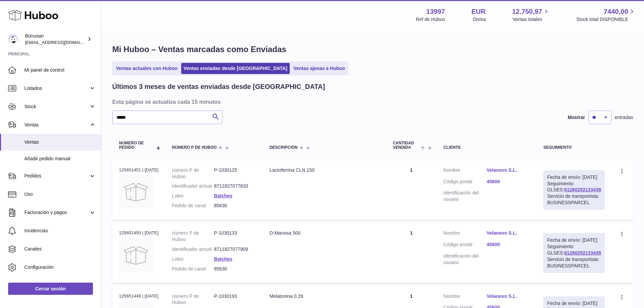  Describe the element at coordinates (616, 12) in the screenshot. I see `span: 7440,00` at that location.